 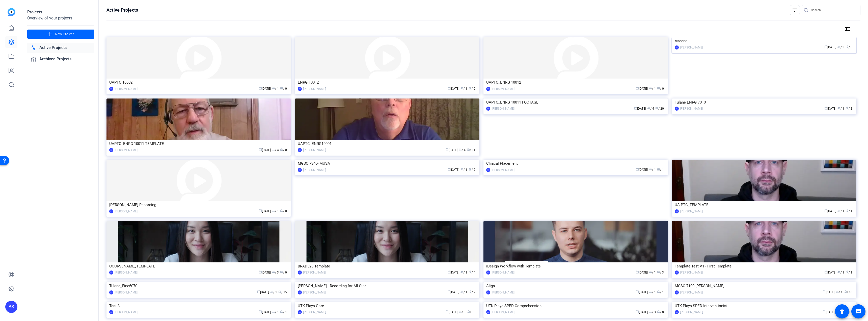 What do you see at coordinates (472, 292) in the screenshot?
I see `span: / 2` at bounding box center [472, 292].